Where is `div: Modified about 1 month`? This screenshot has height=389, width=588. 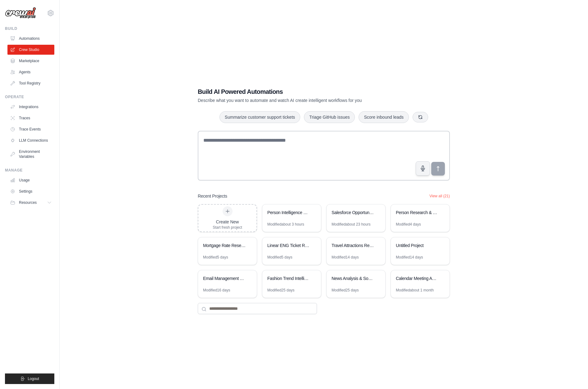 div: Modified about 1 month is located at coordinates (415, 290).